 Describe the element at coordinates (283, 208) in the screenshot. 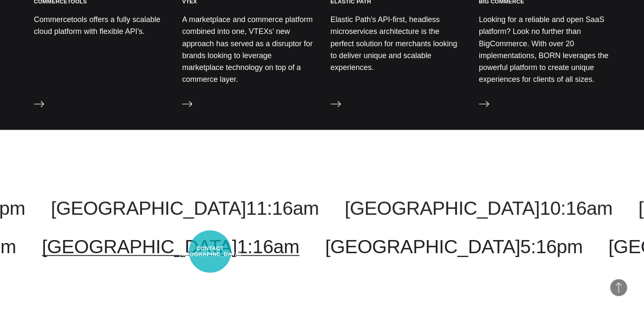

I see `span: 11:16am` at that location.